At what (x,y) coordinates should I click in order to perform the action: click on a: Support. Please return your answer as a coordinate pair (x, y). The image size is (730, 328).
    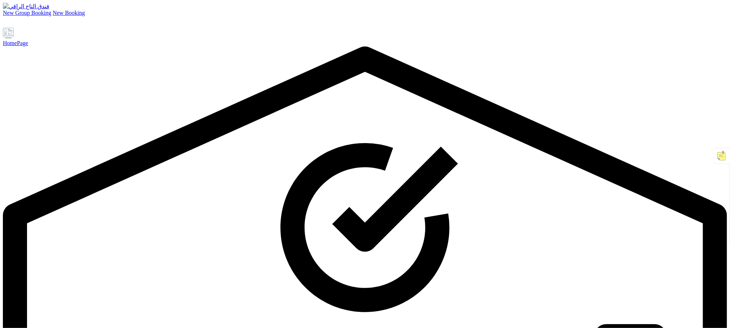
    Looking at the image, I should click on (8, 24).